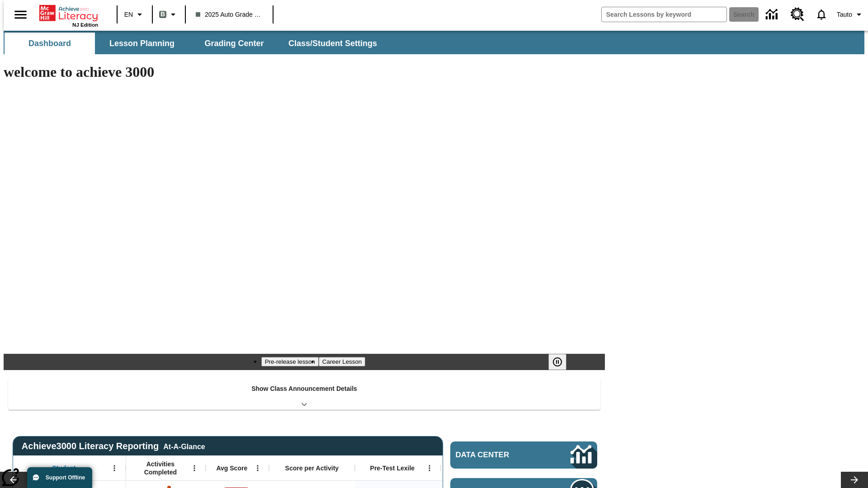 This screenshot has width=868, height=488. I want to click on div: Home, so click(69, 15).